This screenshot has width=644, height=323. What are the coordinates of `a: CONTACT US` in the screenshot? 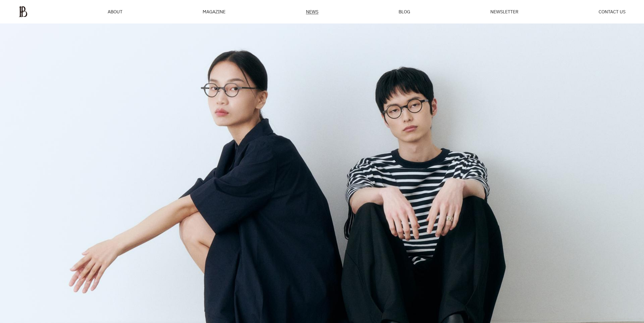 It's located at (612, 12).